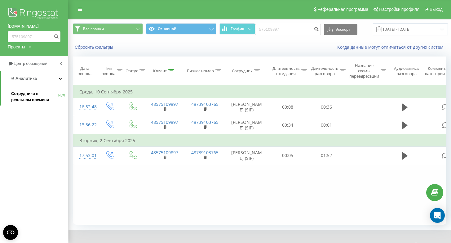 The image size is (451, 243). Describe the element at coordinates (16, 47) in the screenshot. I see `div: Проекты` at that location.